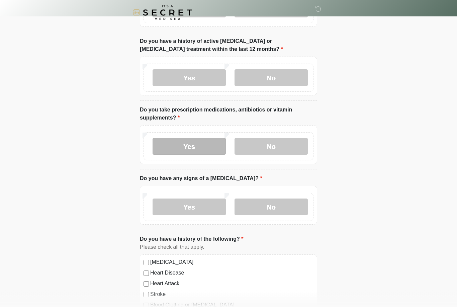 The width and height of the screenshot is (457, 307). I want to click on label: Do you have a history of the following?, so click(192, 239).